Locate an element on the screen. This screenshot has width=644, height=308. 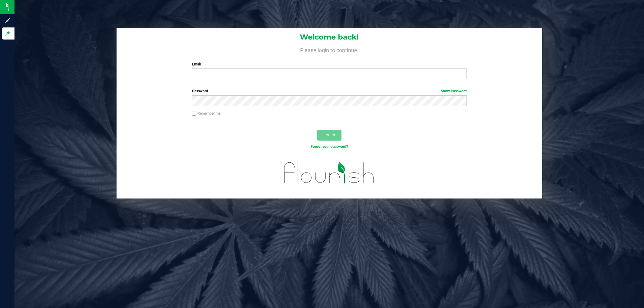
inline-svg: Log in is located at coordinates (7, 34).